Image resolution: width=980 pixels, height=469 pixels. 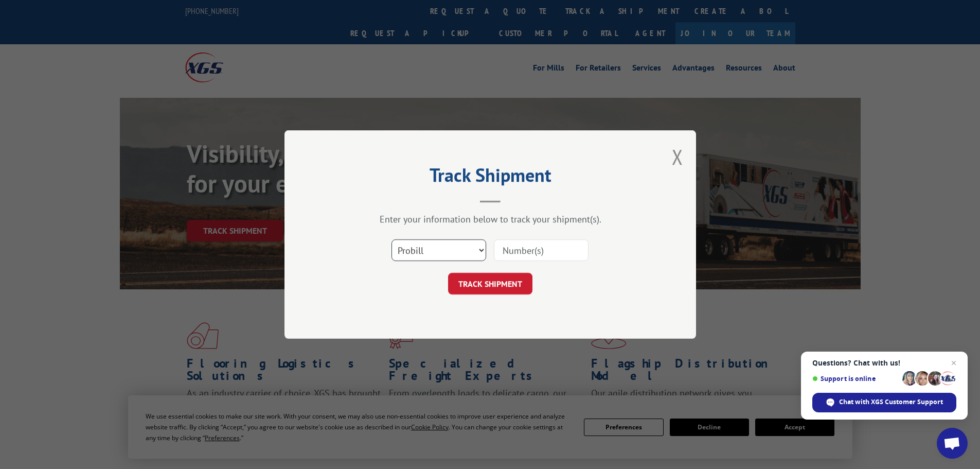 I want to click on div: Chat with XGS Customer Support, so click(x=884, y=403).